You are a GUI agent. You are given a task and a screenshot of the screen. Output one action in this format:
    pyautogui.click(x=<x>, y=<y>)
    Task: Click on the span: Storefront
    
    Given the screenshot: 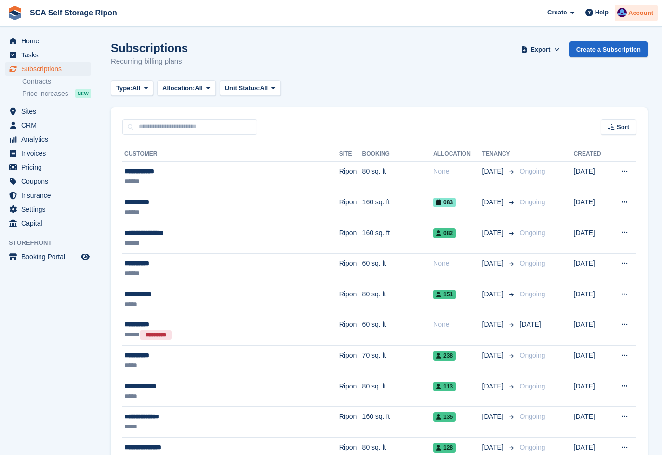 What is the action you would take?
    pyautogui.click(x=52, y=243)
    